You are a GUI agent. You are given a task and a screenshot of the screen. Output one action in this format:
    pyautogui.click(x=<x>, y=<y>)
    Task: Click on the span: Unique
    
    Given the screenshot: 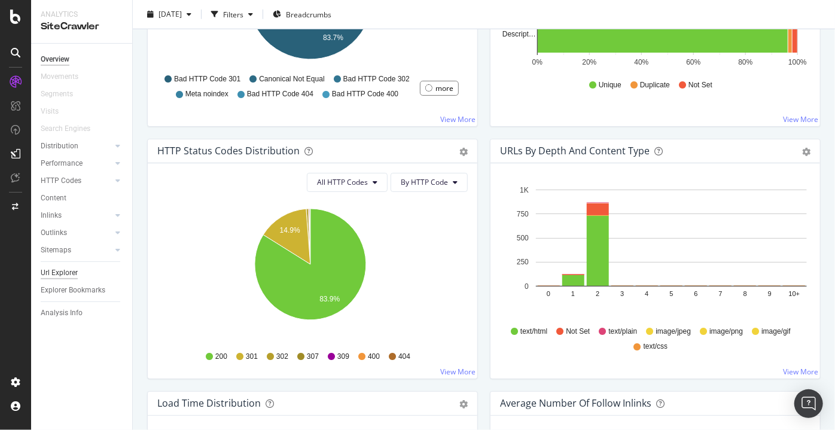 What is the action you would take?
    pyautogui.click(x=610, y=85)
    